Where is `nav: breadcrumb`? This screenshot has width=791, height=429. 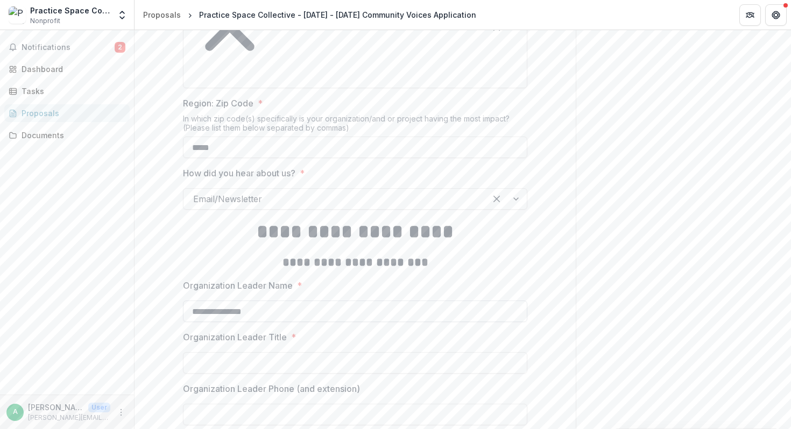
nav: breadcrumb is located at coordinates (309, 15).